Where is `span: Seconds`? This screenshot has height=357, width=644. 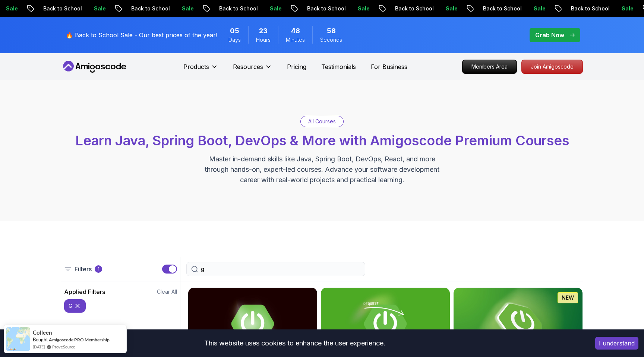 span: Seconds is located at coordinates (331, 40).